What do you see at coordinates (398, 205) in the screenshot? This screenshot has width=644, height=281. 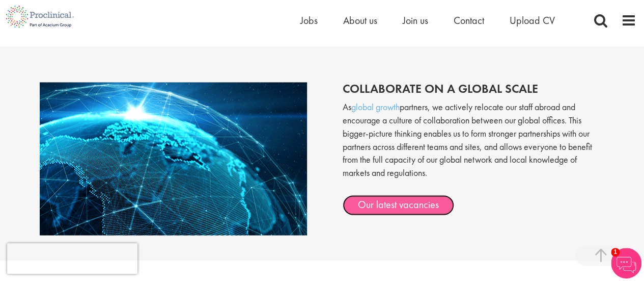 I see `a: Our latest vacancies` at bounding box center [398, 205].